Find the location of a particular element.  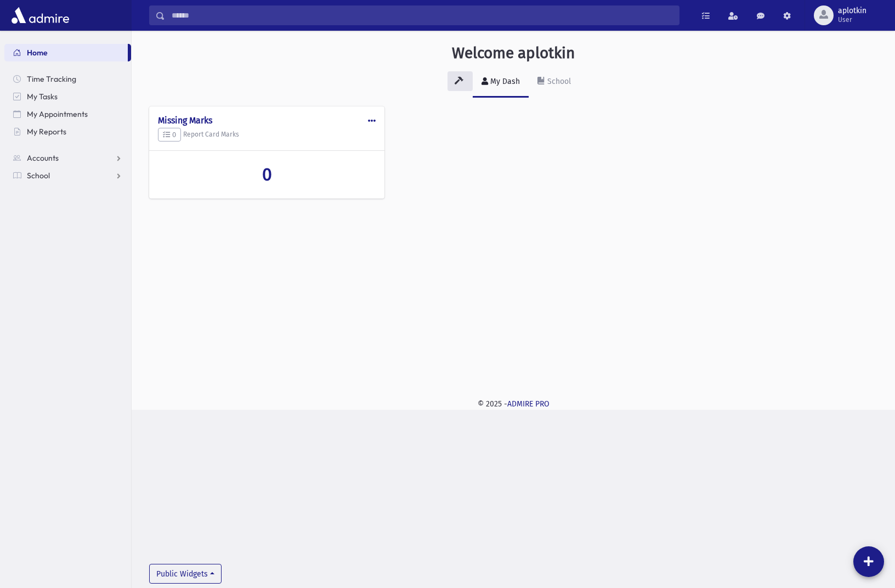

div: My Dash is located at coordinates (504, 81).